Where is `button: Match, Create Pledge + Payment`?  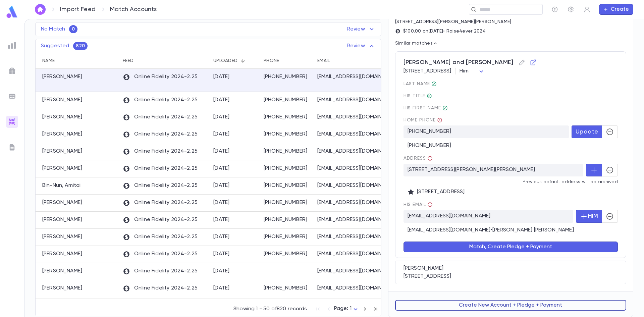 button: Match, Create Pledge + Payment is located at coordinates (510, 247).